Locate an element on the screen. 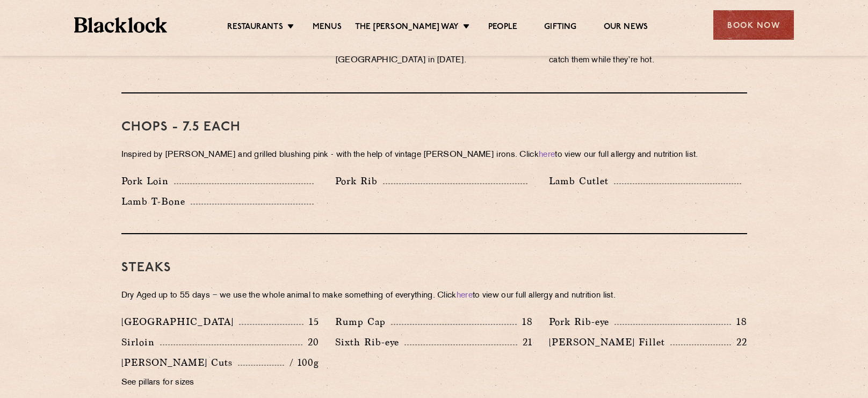 The image size is (868, 398). p: 20 is located at coordinates (310, 342).